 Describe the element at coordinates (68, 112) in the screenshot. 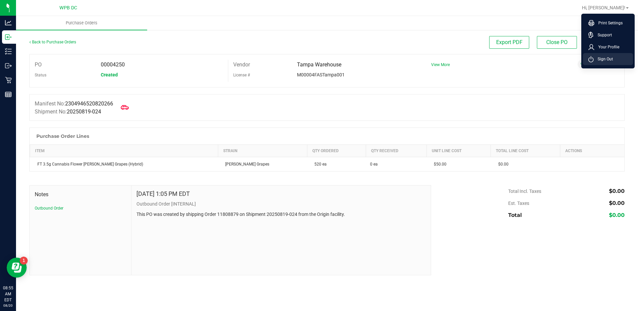

I see `label: Shipment No:` at that location.